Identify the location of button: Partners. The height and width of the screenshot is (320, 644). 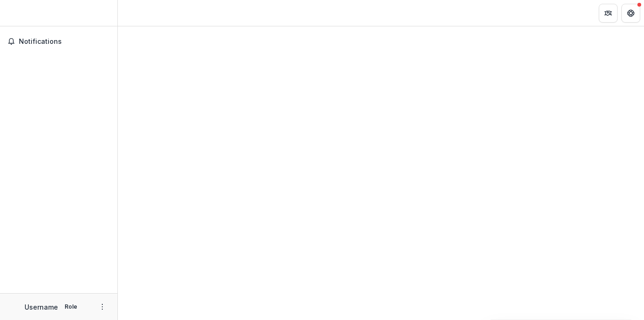
(609, 13).